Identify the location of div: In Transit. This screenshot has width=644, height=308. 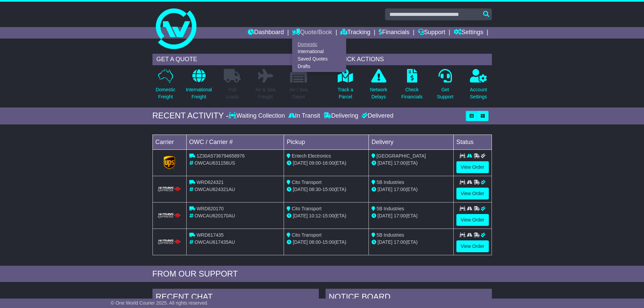
(304, 116).